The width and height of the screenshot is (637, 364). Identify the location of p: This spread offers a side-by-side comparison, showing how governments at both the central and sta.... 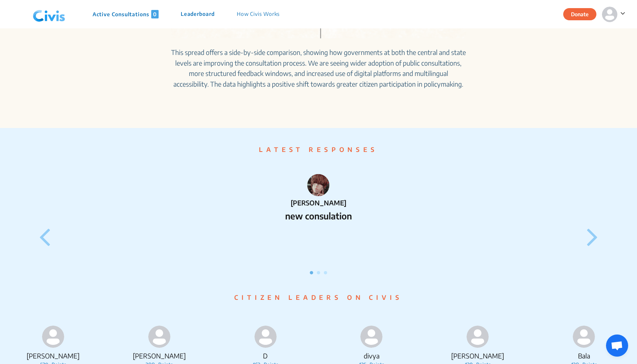
(319, 68).